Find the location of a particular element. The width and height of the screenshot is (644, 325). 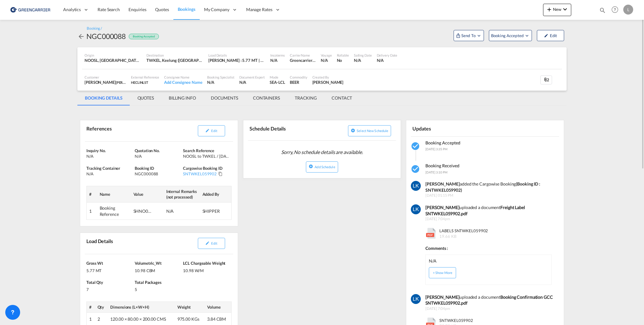

div: Created By is located at coordinates (328, 77).